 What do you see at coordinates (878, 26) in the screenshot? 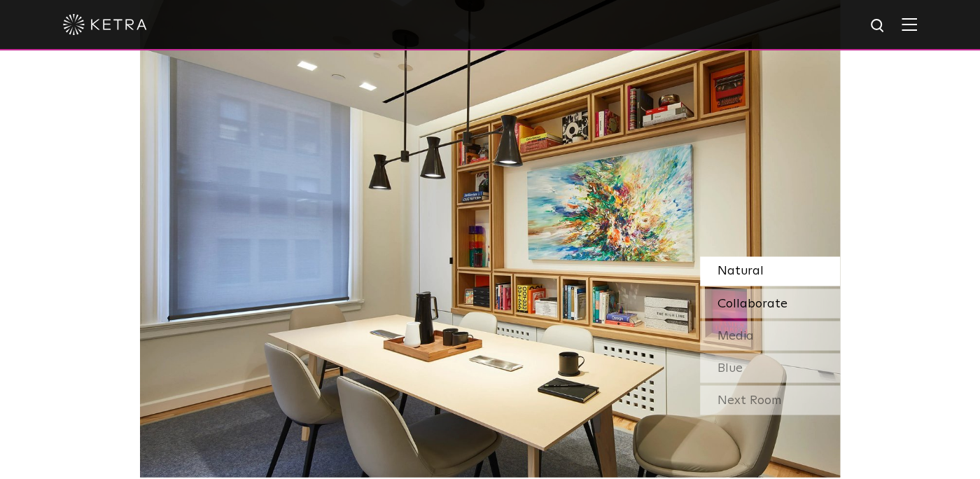
I see `img: search icon` at bounding box center [878, 26].